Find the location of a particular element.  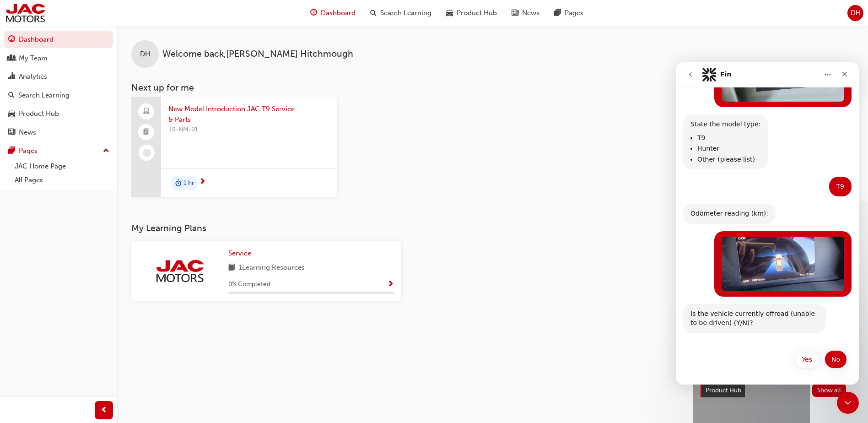

span: laptop-icon is located at coordinates (146, 111).